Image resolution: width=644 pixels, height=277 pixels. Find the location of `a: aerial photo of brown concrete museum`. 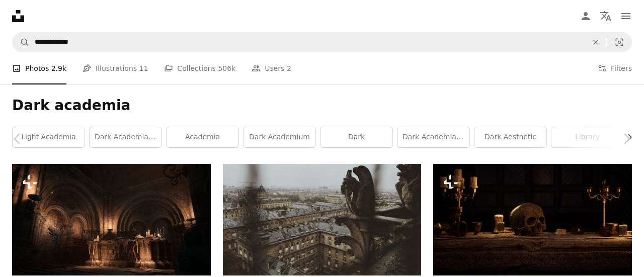

a: aerial photo of brown concrete museum is located at coordinates (322, 219).